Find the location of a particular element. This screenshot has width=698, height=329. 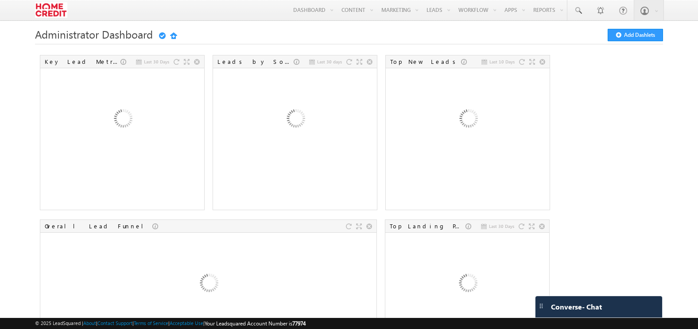

a: Contact Support is located at coordinates (115, 322).